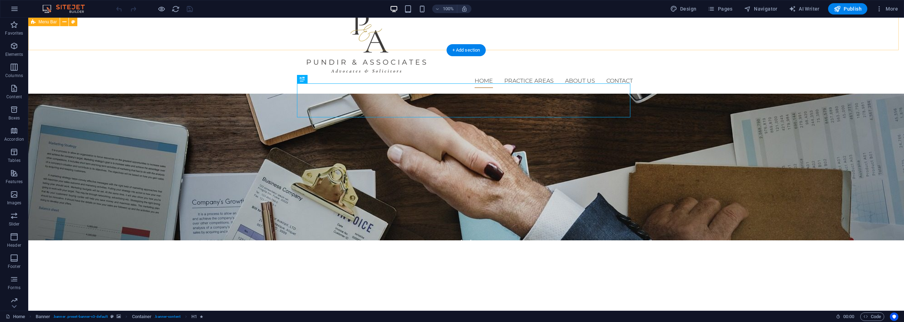  What do you see at coordinates (112, 316) in the screenshot?
I see `i: This element is a customizable preset` at bounding box center [112, 316].